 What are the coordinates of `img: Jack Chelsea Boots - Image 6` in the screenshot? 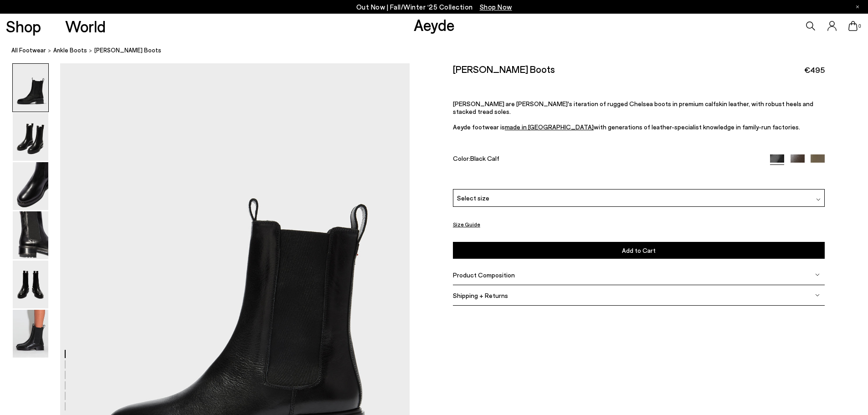 It's located at (30, 334).